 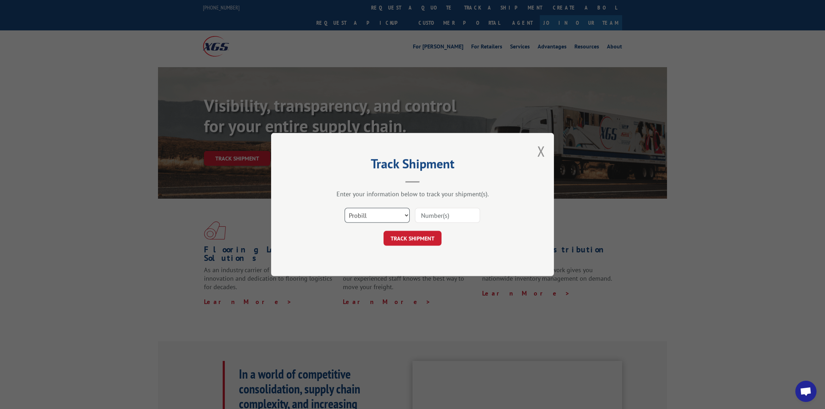 What do you see at coordinates (541, 151) in the screenshot?
I see `button: Close modal` at bounding box center [541, 151].